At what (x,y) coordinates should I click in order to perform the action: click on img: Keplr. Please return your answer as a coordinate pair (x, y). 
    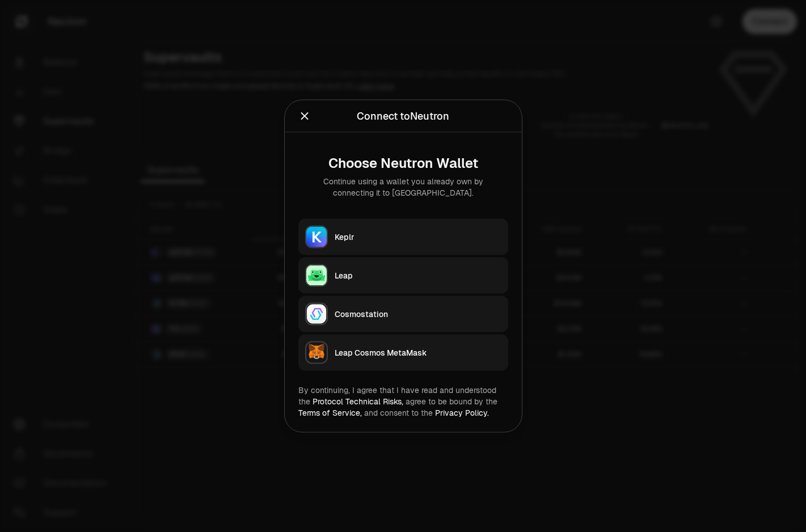
    Looking at the image, I should click on (316, 237).